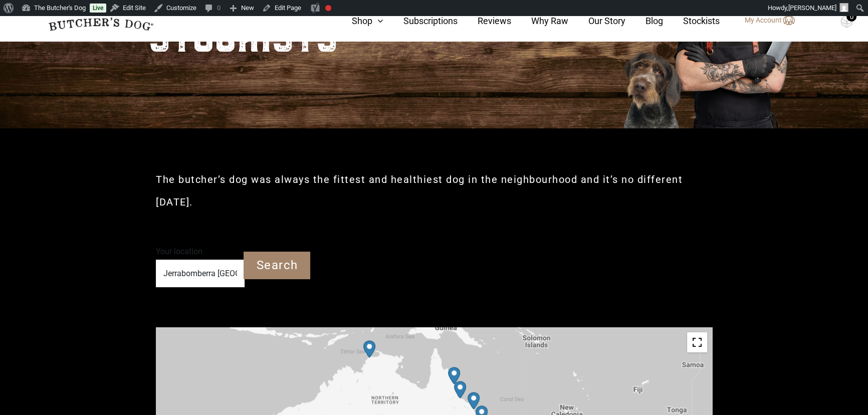  I want to click on div: Focus keyphrase not set, so click(328, 8).